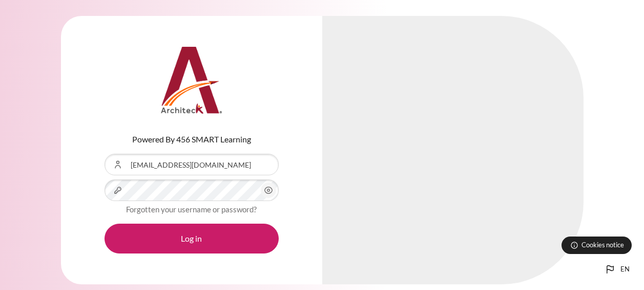 The height and width of the screenshot is (290, 644). I want to click on a: Forgotten your username or password?, so click(191, 209).